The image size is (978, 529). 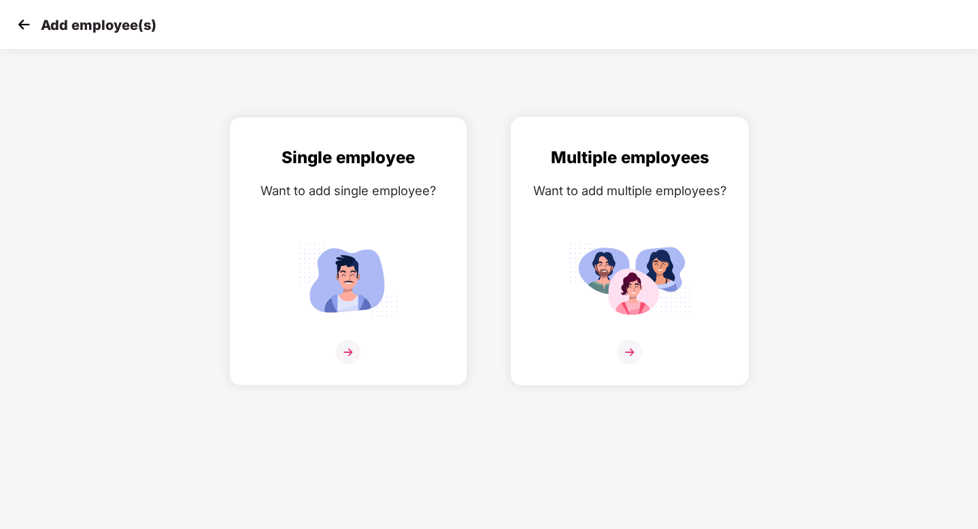 I want to click on div: Want to add multiple employees?, so click(x=630, y=190).